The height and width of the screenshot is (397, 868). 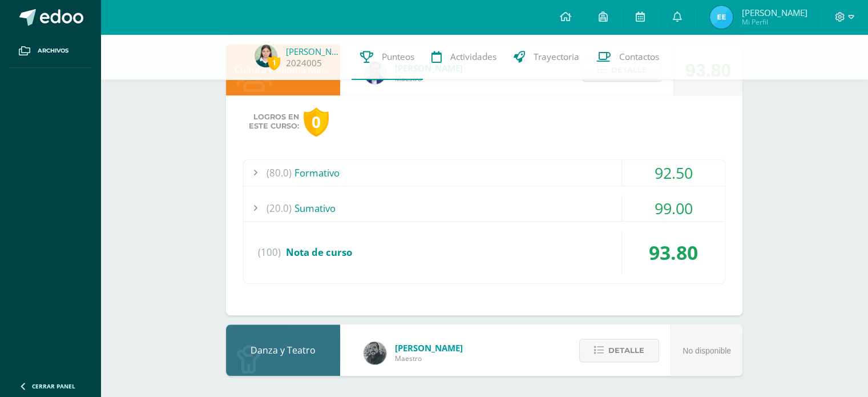 I want to click on a: Punteos, so click(x=387, y=57).